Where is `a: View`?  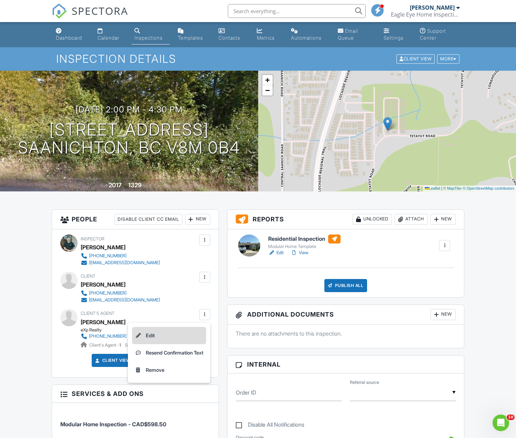 a: View is located at coordinates (300, 253).